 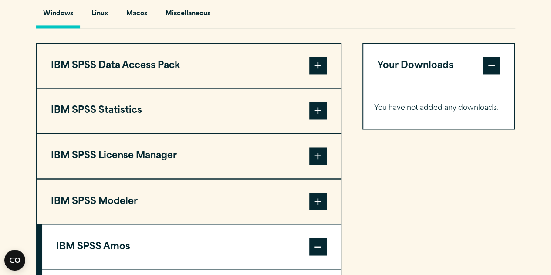 What do you see at coordinates (191, 247) in the screenshot?
I see `button: IBM SPSS Amos` at bounding box center [191, 247].